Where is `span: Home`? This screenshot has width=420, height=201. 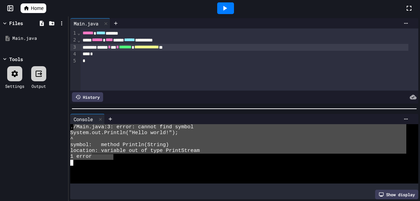 span: Home is located at coordinates (37, 8).